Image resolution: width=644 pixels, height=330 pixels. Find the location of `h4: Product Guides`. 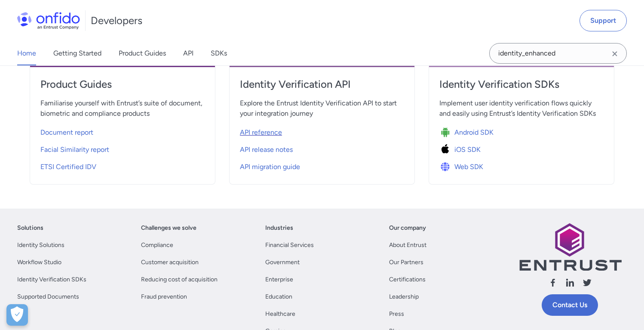

h4: Product Guides is located at coordinates (123, 84).